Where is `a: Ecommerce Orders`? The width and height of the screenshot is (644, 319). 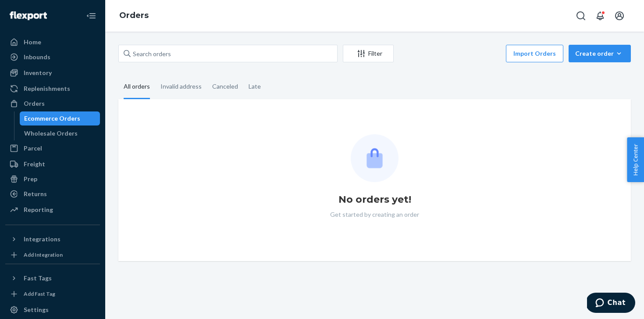 a: Ecommerce Orders is located at coordinates (60, 119).